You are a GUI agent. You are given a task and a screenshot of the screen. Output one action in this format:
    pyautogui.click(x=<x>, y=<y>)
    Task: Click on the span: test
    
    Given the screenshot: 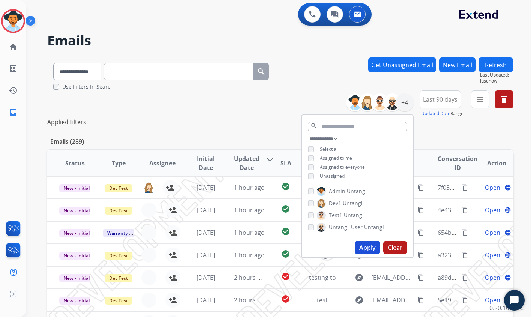 What is the action you would take?
    pyautogui.click(x=322, y=300)
    